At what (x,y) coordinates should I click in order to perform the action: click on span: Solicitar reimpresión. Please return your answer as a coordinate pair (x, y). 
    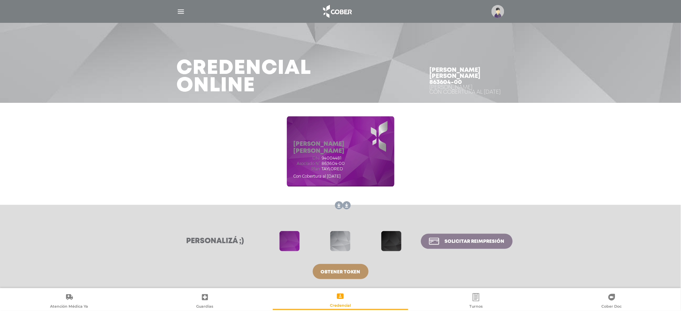
    Looking at the image, I should click on (475, 242).